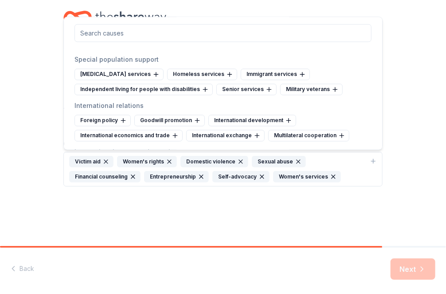 The width and height of the screenshot is (446, 294). I want to click on input: Search causes, so click(223, 33).